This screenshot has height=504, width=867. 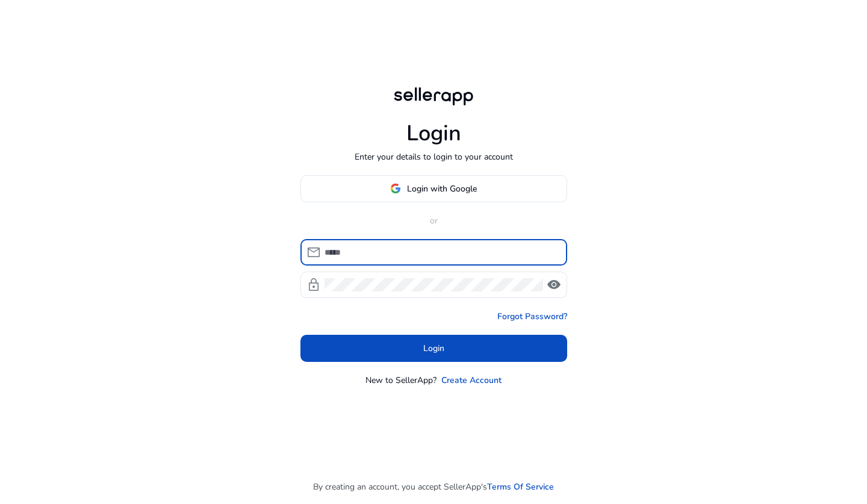 What do you see at coordinates (554, 284) in the screenshot?
I see `span: visibility` at bounding box center [554, 284].